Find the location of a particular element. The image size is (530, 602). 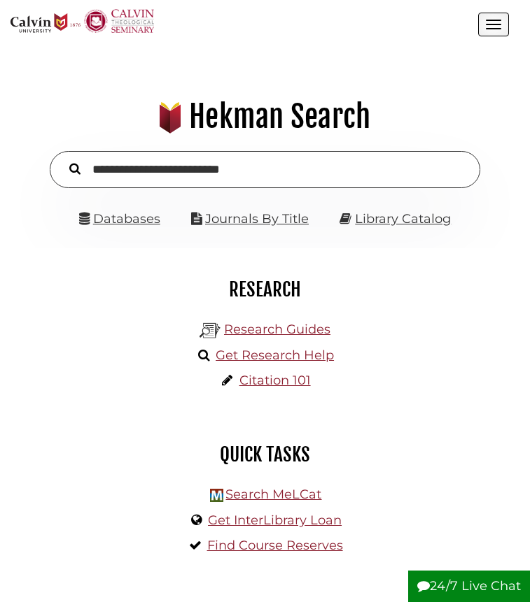

a: Library Catalog is located at coordinates (402, 219).